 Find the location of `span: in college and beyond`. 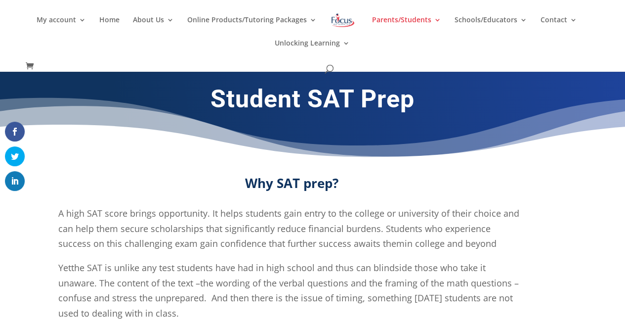

span: in college and beyond is located at coordinates (451, 243).